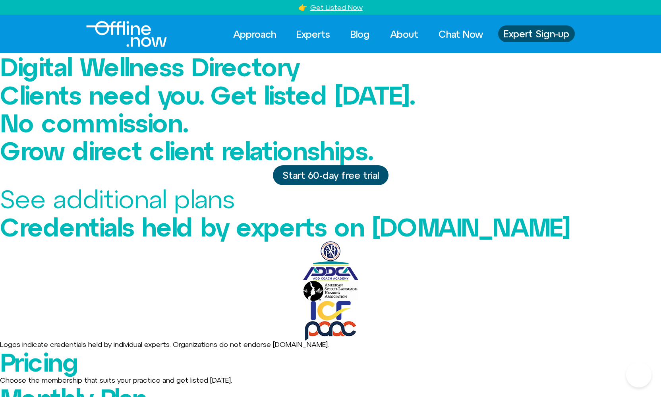 Image resolution: width=661 pixels, height=397 pixels. What do you see at coordinates (461, 34) in the screenshot?
I see `a: Chat Now` at bounding box center [461, 34].